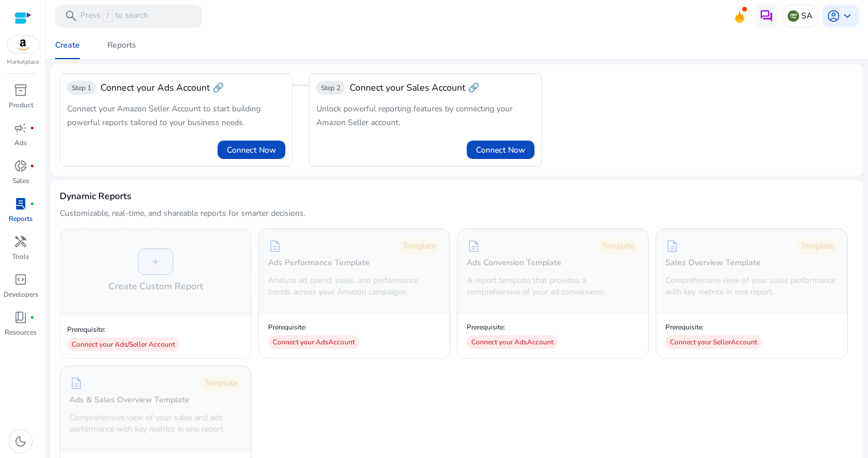 This screenshot has width=868, height=458. Describe the element at coordinates (319, 263) in the screenshot. I see `h5: Ads Performance Template` at that location.